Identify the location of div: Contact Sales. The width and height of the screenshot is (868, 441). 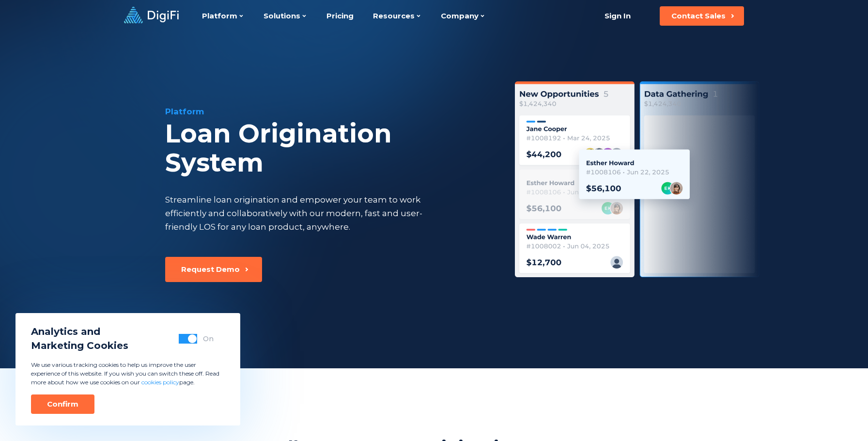
(698, 16).